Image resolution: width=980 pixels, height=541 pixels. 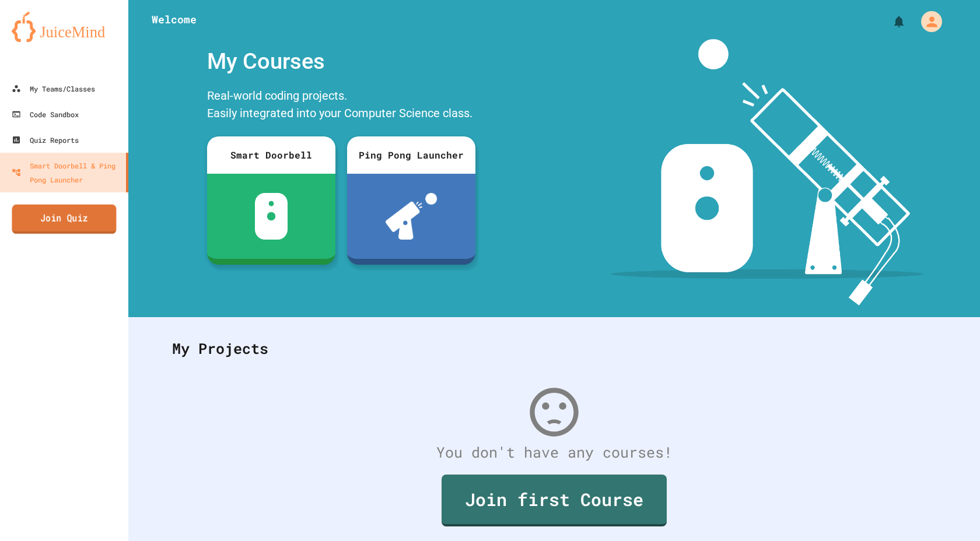 What do you see at coordinates (272, 155) in the screenshot?
I see `div: Smart Doorbell` at bounding box center [272, 155].